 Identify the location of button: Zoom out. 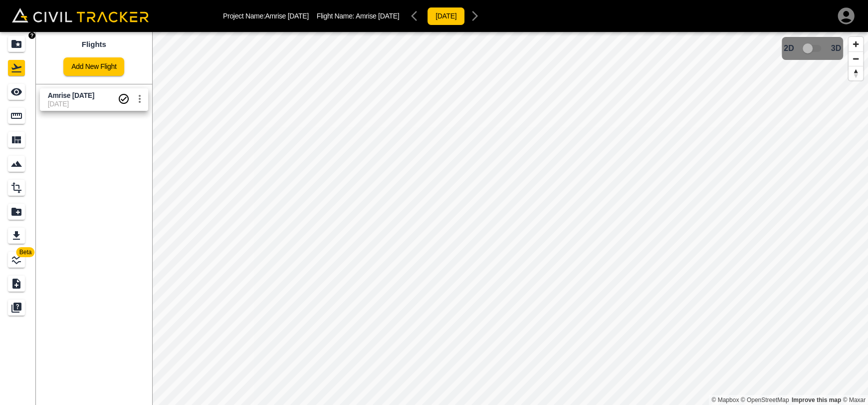
(856, 59).